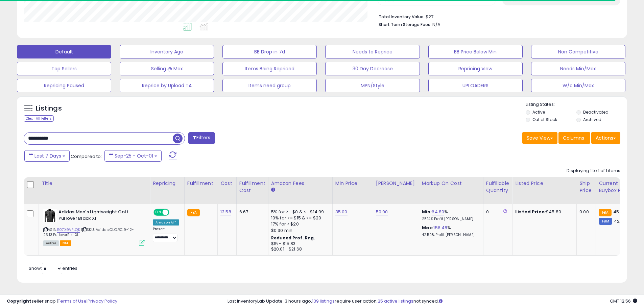 Image resolution: width=644 pixels, height=308 pixels. Describe the element at coordinates (432, 302) in the screenshot. I see `div: Last InventoryLab Update: 3 hours ago, require user action, not synced.` at that location.